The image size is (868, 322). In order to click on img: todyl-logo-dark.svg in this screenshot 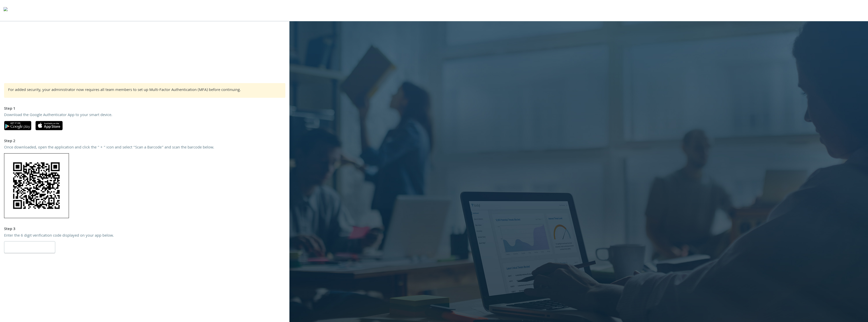, I will do `click(6, 11)`.